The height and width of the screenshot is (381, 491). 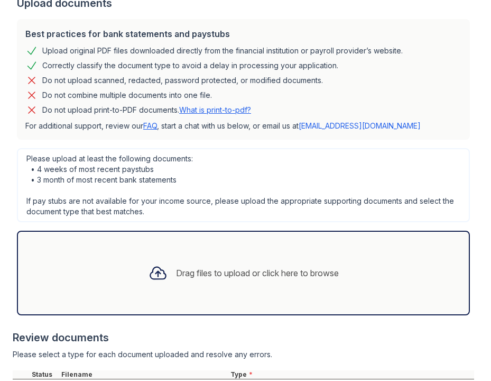 I want to click on div: Please select a type for each document uploaded and resolve any errors., so click(x=243, y=354).